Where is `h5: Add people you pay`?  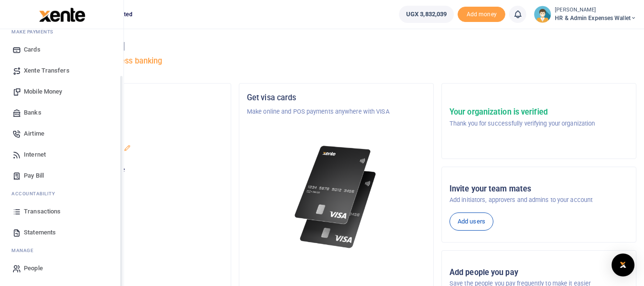 h5: Add people you pay is located at coordinates (538, 272).